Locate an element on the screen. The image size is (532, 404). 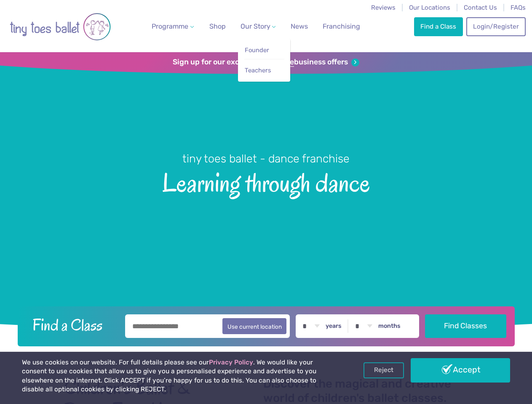
button: Find Classes is located at coordinates (465, 326).